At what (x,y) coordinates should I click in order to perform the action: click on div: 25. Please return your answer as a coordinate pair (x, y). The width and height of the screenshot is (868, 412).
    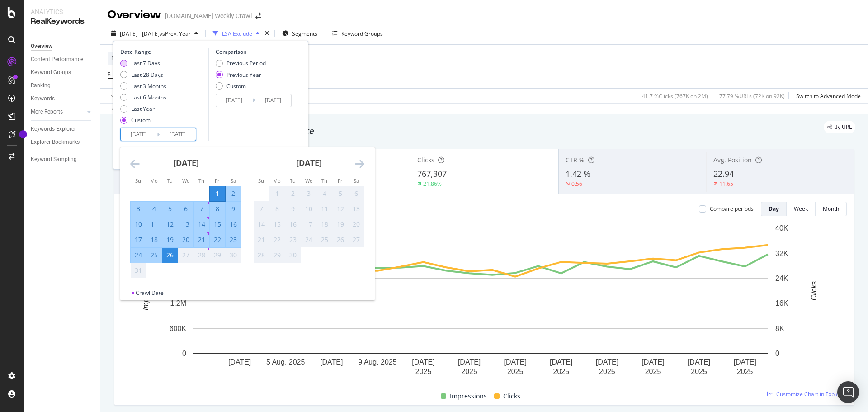
    Looking at the image, I should click on (324, 240).